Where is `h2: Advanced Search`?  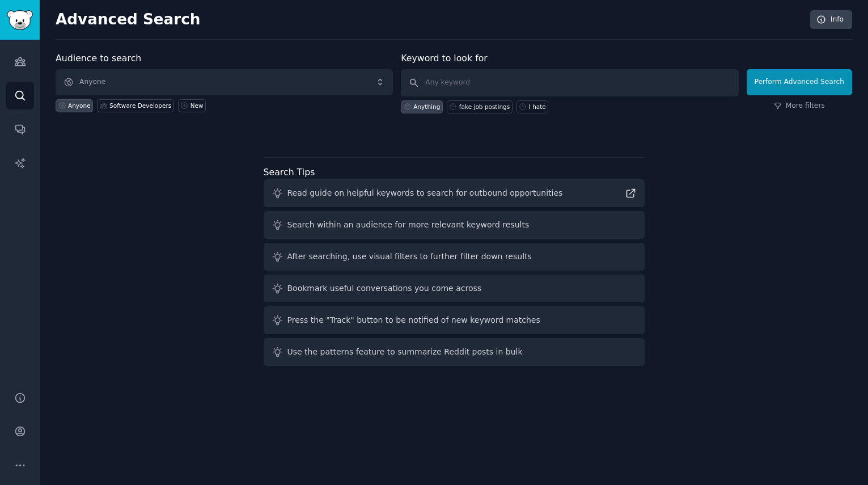
h2: Advanced Search is located at coordinates (430, 20).